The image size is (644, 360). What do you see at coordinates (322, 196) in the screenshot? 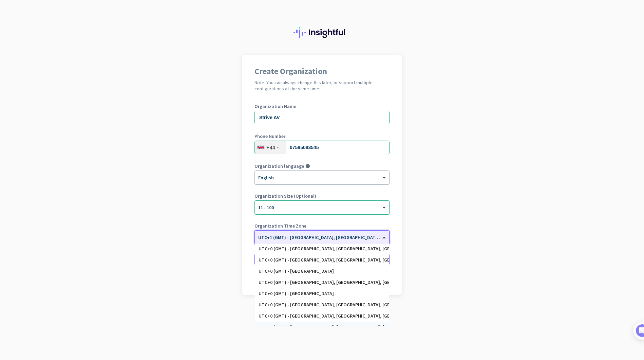
I see `label: Organization Size (Optional)` at bounding box center [322, 196].